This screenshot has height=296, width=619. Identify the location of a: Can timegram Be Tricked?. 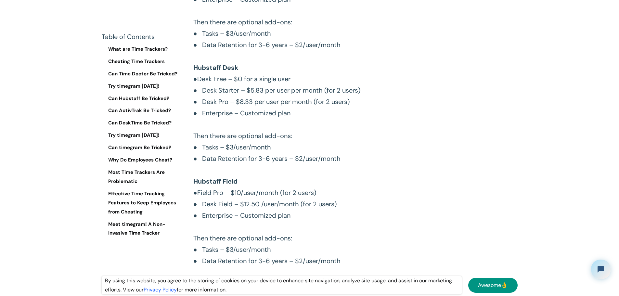
(142, 148).